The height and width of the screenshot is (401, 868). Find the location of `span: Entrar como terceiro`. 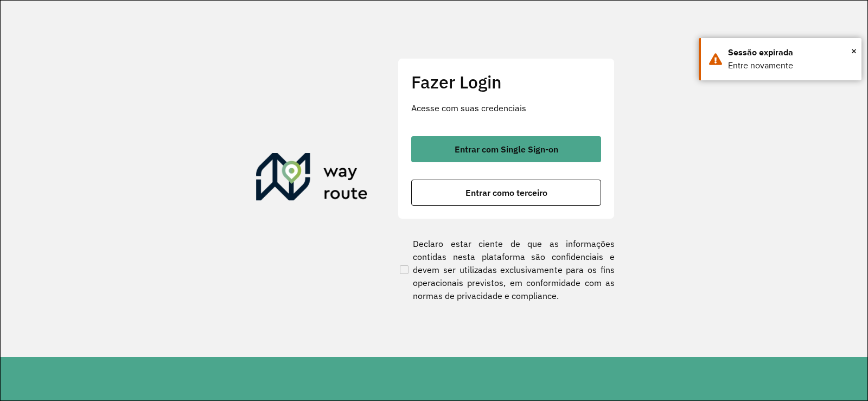

span: Entrar como terceiro is located at coordinates (506, 192).